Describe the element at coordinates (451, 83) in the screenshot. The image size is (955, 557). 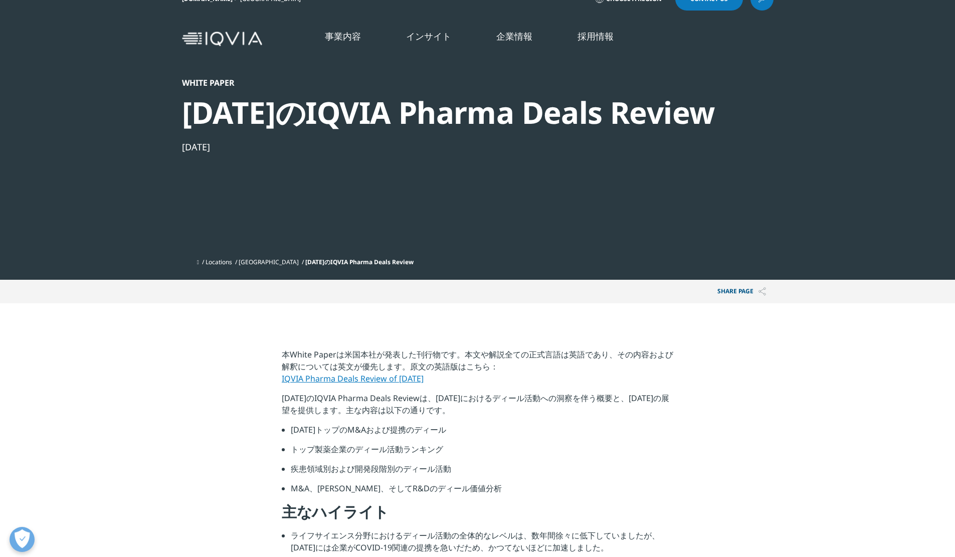
I see `div: White Paper` at that location.